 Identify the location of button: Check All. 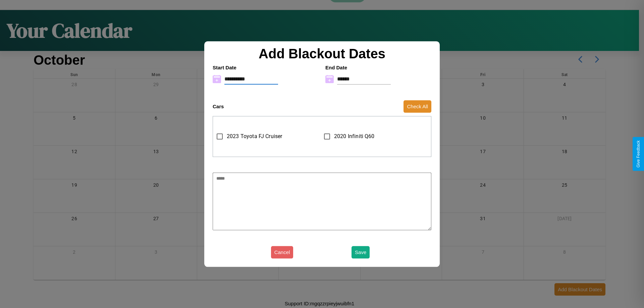
(417, 106).